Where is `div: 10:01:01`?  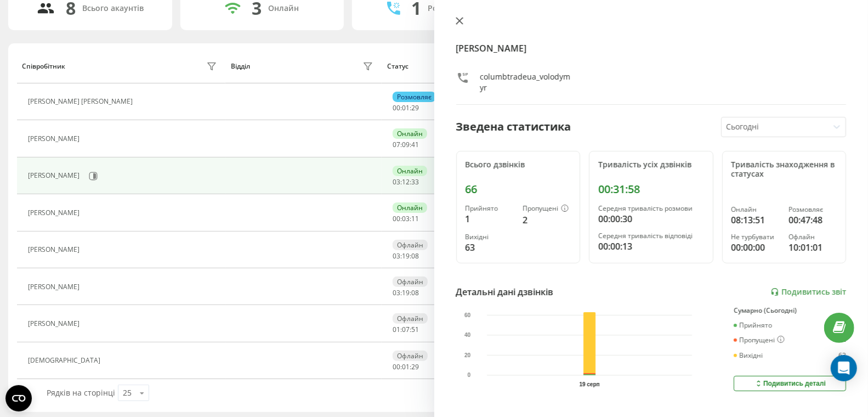 div: 10:01:01 is located at coordinates (813, 248).